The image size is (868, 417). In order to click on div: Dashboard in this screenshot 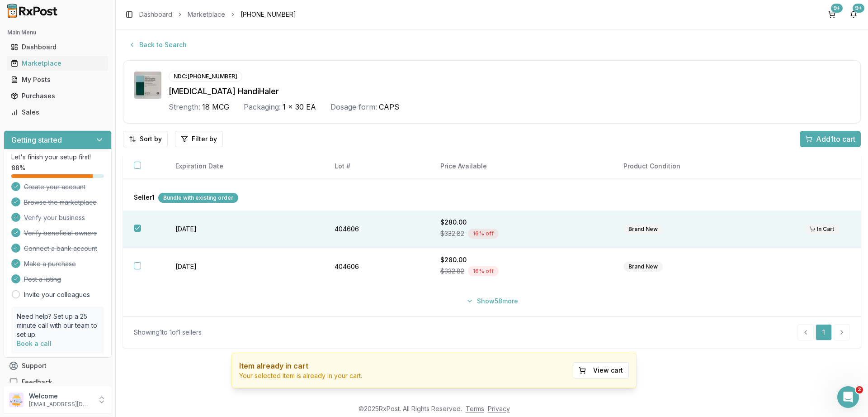, I will do `click(58, 47)`.